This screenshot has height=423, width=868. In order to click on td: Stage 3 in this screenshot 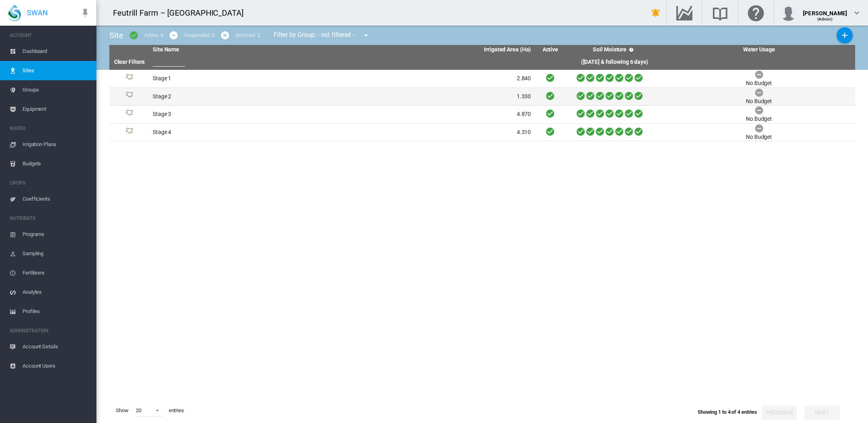, I will do `click(246, 114)`.